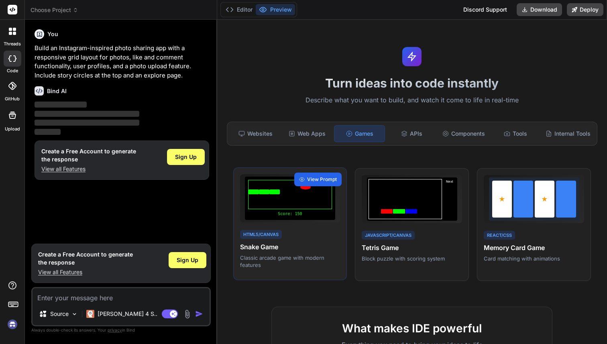 This screenshot has height=344, width=607. Describe the element at coordinates (534, 259) in the screenshot. I see `p: Card matching with animations` at that location.